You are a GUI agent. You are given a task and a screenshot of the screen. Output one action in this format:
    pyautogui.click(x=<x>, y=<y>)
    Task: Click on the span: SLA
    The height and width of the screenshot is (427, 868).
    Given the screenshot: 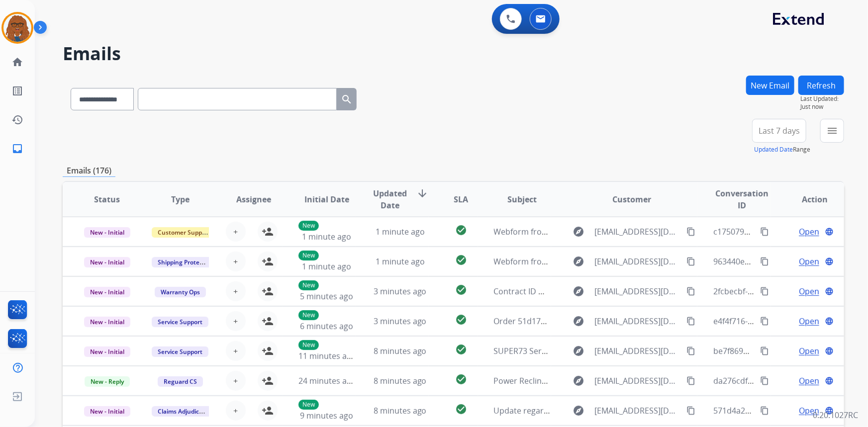 What is the action you would take?
    pyautogui.click(x=461, y=199)
    